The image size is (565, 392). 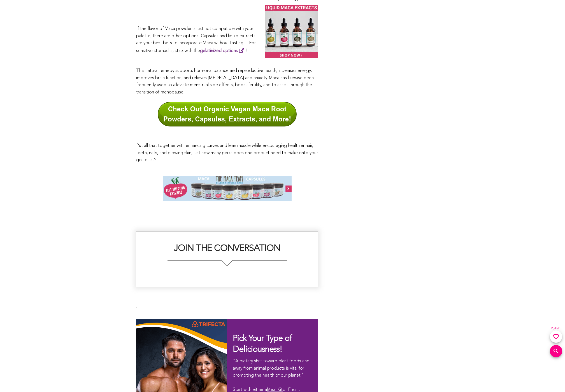 What do you see at coordinates (227, 252) in the screenshot?
I see `h2: JOIN THE CONVERSATION` at bounding box center [227, 252].